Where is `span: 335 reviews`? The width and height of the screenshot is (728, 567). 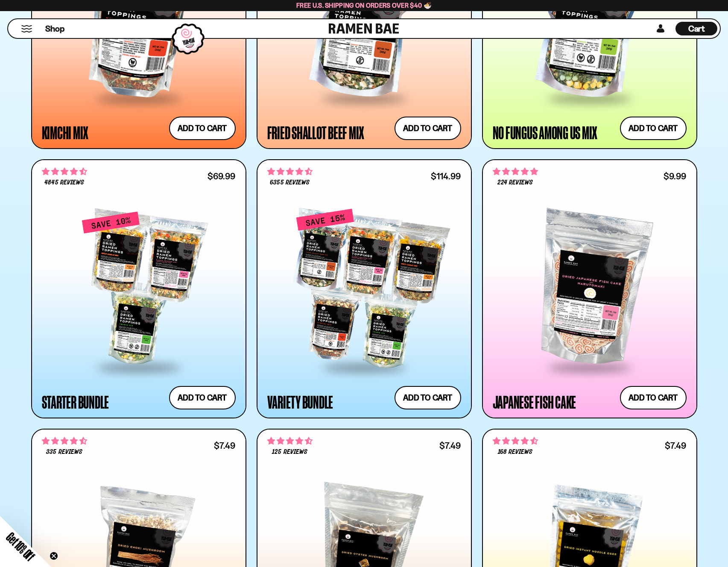 span: 335 reviews is located at coordinates (64, 452).